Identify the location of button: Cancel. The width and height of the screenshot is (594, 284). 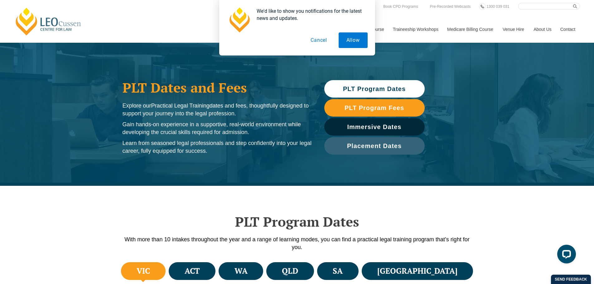
(319, 40).